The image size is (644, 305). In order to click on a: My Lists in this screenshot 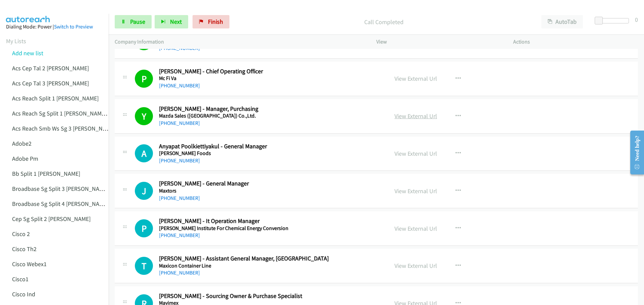, I will do `click(16, 41)`.